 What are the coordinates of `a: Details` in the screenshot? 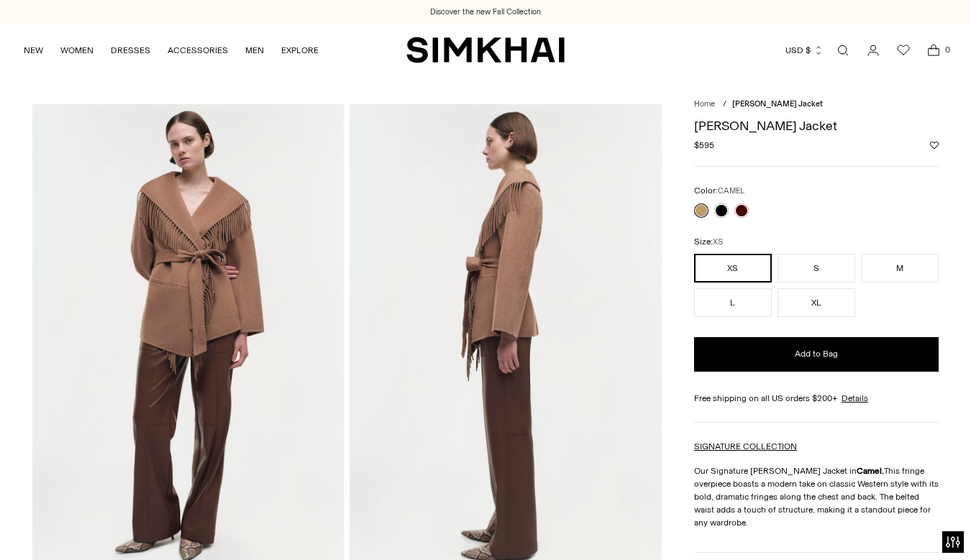 It's located at (854, 398).